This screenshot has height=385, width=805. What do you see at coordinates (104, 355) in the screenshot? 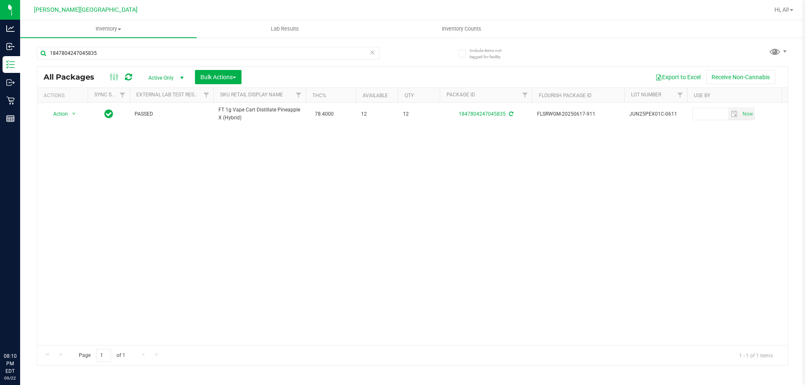
I see `input: 1` at bounding box center [104, 355].